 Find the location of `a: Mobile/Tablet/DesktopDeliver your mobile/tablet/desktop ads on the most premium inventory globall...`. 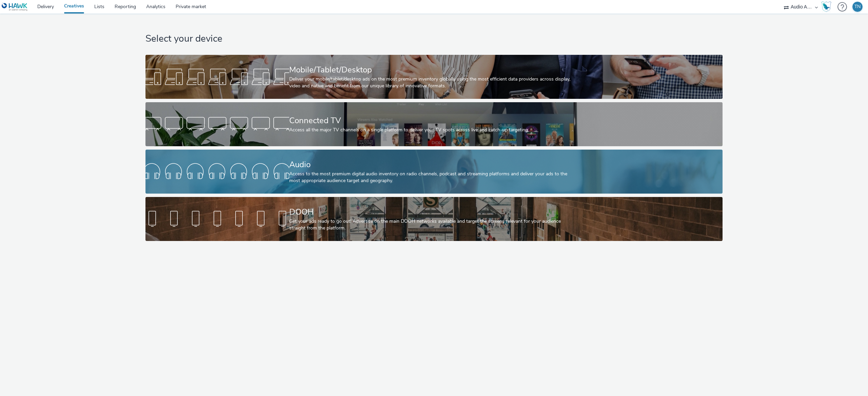

a: Mobile/Tablet/DesktopDeliver your mobile/tablet/desktop ads on the most premium inventory globall... is located at coordinates (434, 77).